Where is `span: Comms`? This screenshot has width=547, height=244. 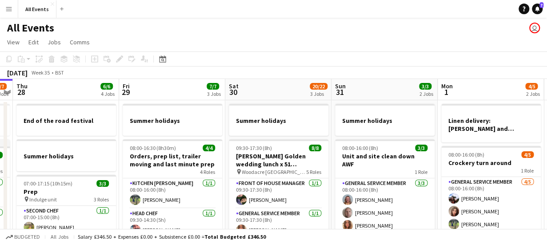
span: Comms is located at coordinates (80, 42).